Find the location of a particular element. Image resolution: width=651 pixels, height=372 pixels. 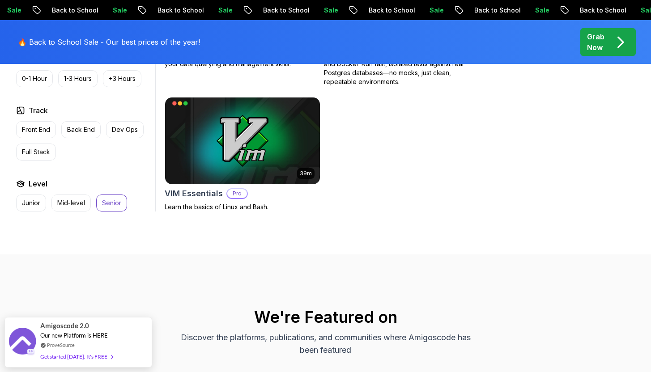

img: provesource social proof notification image is located at coordinates (22, 342).